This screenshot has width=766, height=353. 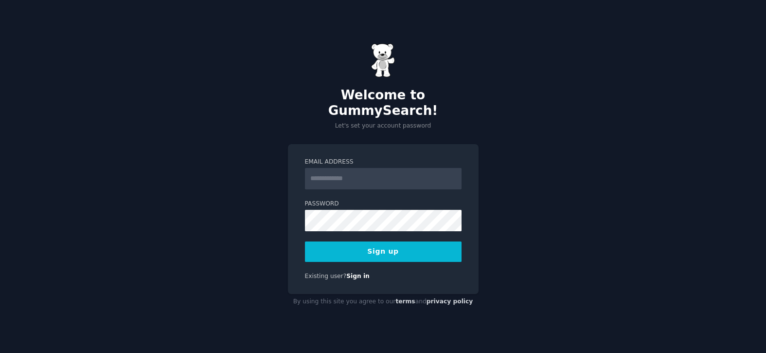 I want to click on span: Existing user?, so click(x=326, y=276).